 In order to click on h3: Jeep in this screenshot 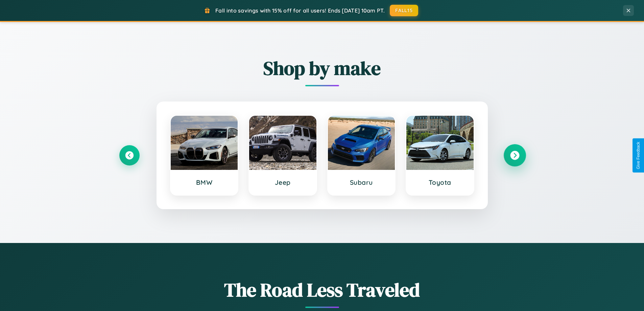, I will do `click(283, 182)`.